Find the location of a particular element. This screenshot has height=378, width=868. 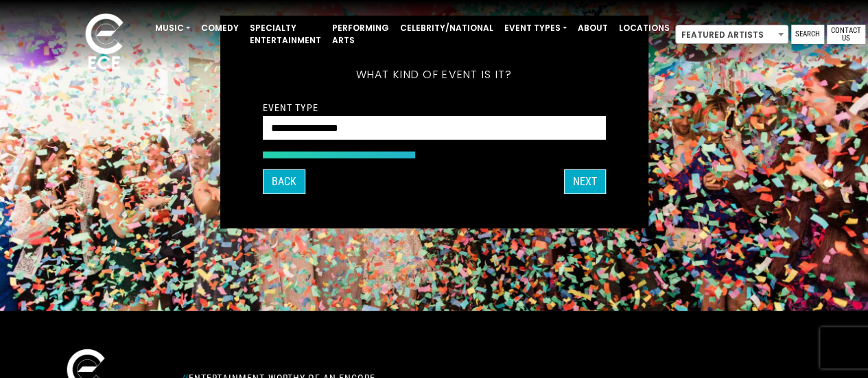

a: Performing Arts is located at coordinates (360, 34).